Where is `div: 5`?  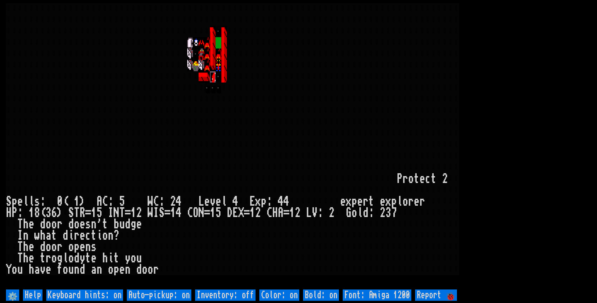 div: 5 is located at coordinates (99, 213).